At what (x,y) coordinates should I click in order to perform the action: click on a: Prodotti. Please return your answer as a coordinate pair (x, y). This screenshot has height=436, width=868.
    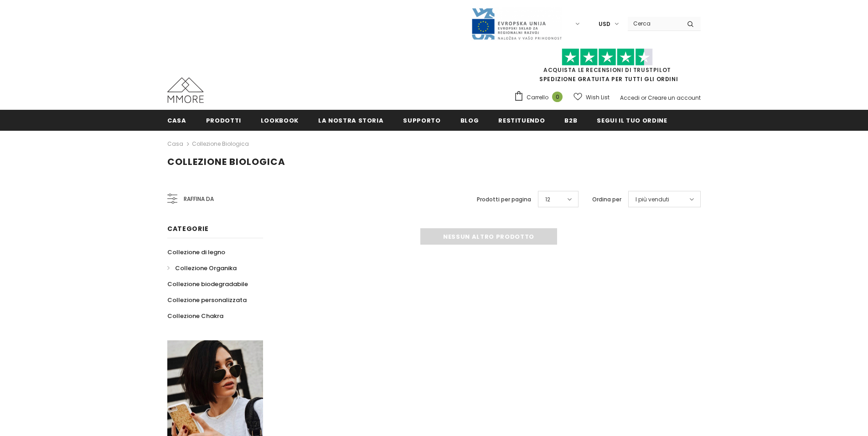
    Looking at the image, I should click on (224, 120).